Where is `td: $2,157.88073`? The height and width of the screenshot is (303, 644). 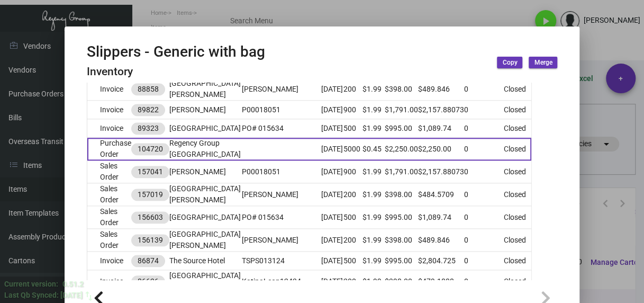
td: $2,157.88073 is located at coordinates (441, 110).